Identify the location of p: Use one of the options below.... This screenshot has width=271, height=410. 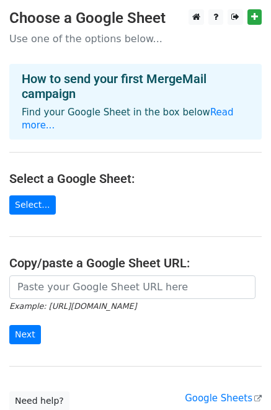
(135, 38).